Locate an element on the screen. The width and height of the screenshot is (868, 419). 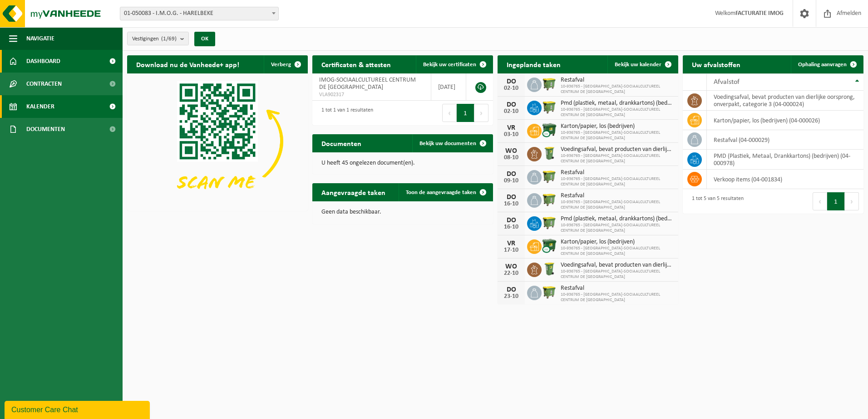
h2: Download nu de Vanheede+ app! is located at coordinates (187, 64).